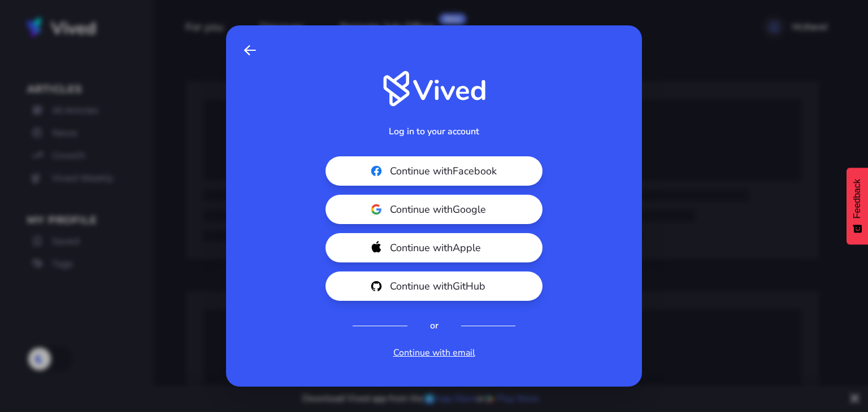 This screenshot has height=412, width=868. Describe the element at coordinates (434, 353) in the screenshot. I see `a: Continue with email` at that location.